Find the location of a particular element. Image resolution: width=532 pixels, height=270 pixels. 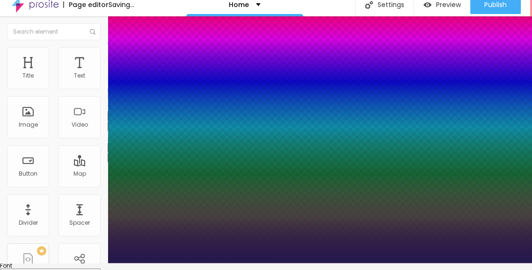

span: Preview is located at coordinates (448, 5).